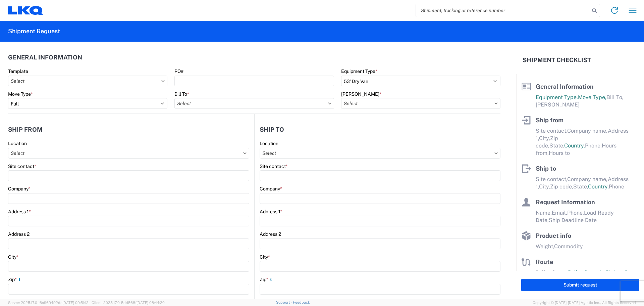 This screenshot has height=306, width=644. What do you see at coordinates (45, 58) in the screenshot?
I see `h2: General Information` at bounding box center [45, 58].